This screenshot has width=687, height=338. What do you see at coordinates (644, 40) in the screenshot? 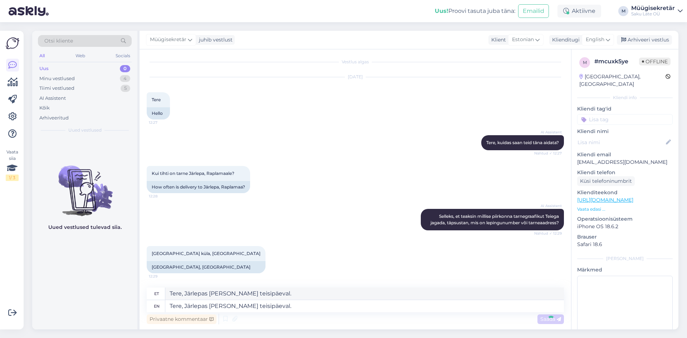
I see `div: Arhiveeri vestlus` at bounding box center [644, 40].